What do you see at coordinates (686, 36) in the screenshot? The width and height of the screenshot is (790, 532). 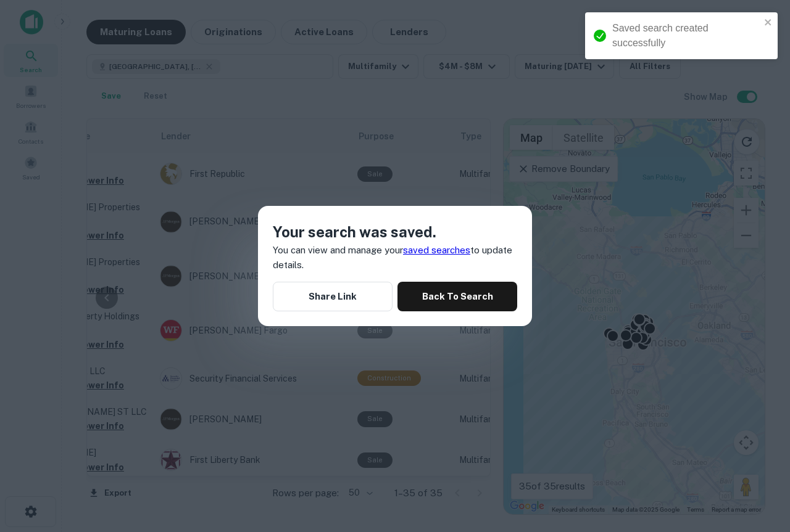 I see `div: Saved search created successfully` at bounding box center [686, 36].